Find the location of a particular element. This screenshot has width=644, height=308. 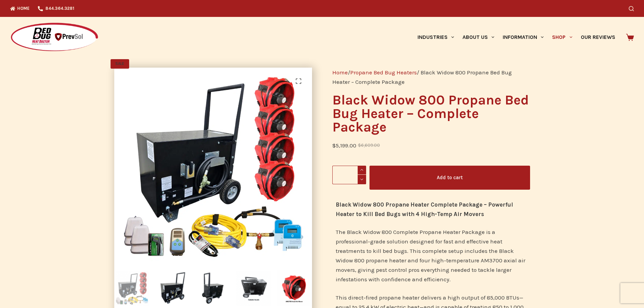

a: About Us is located at coordinates (478, 37).